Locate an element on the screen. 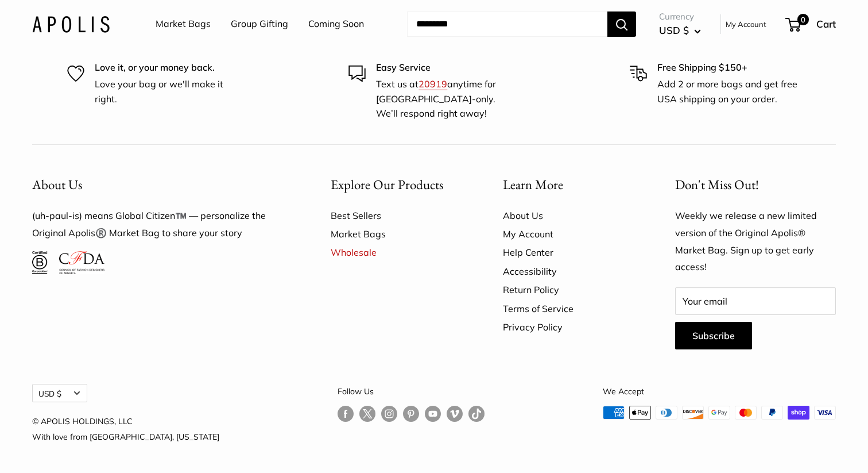  button: Search is located at coordinates (622, 24).